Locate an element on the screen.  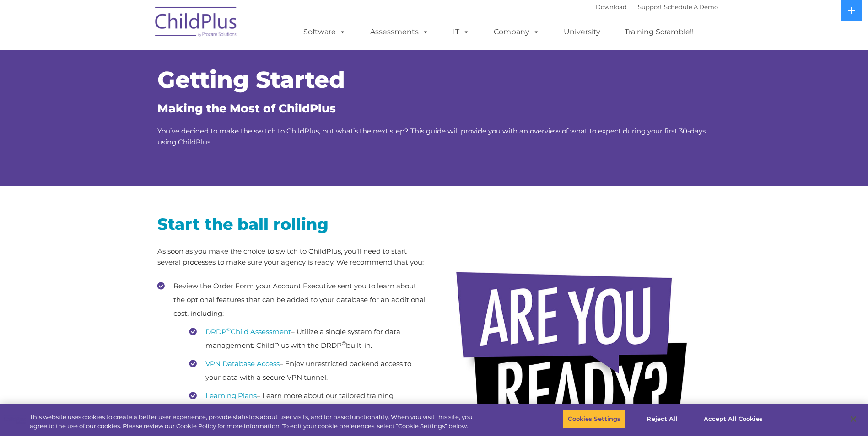
button: Cookies Settings is located at coordinates (594, 419).